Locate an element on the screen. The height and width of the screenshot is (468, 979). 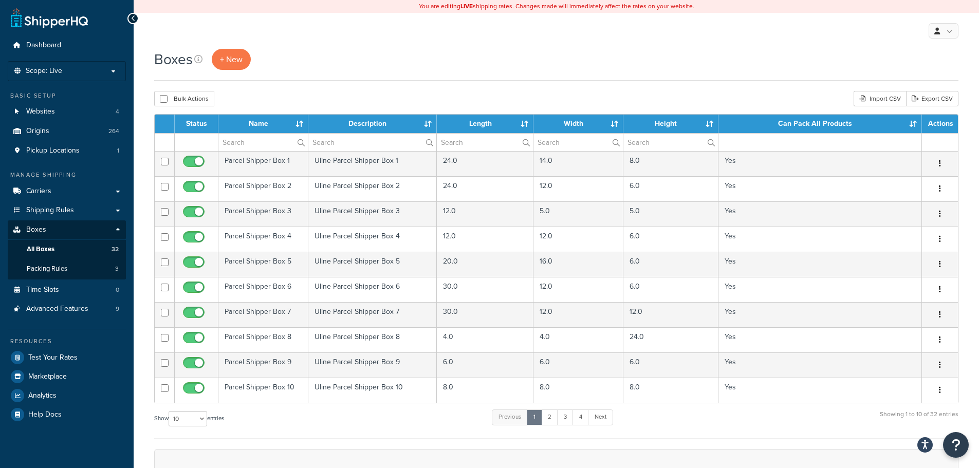
td: Uline Parcel Shipper Box 7 is located at coordinates (373, 315).